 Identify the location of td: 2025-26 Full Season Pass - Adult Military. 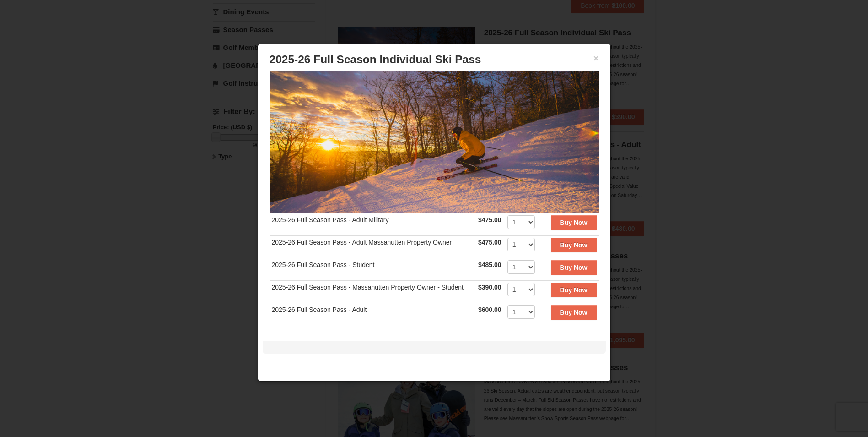
(373, 224).